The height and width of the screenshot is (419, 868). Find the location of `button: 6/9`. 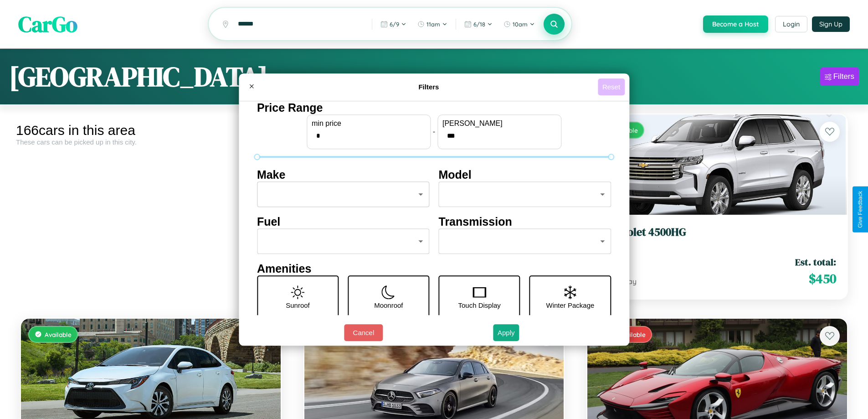

button: 6/9 is located at coordinates (393, 24).